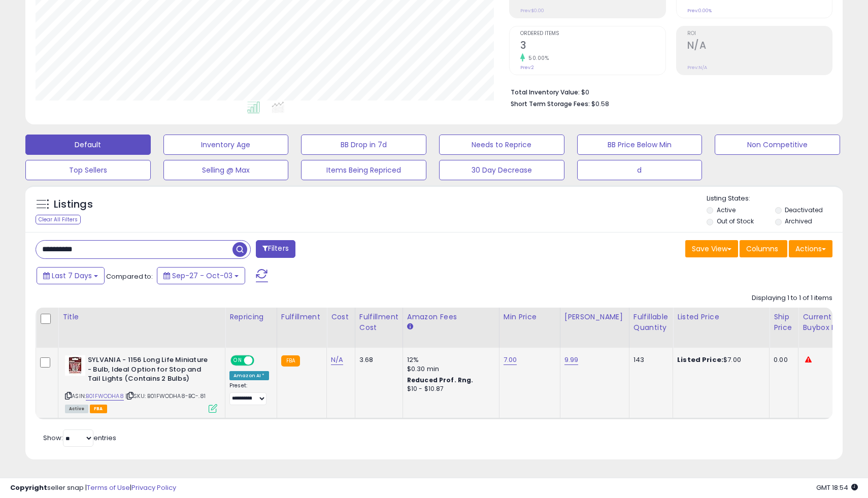 This screenshot has width=868, height=498. What do you see at coordinates (165, 396) in the screenshot?
I see `span: | SKU: B01FWODHA8-BC-.81` at bounding box center [165, 396].